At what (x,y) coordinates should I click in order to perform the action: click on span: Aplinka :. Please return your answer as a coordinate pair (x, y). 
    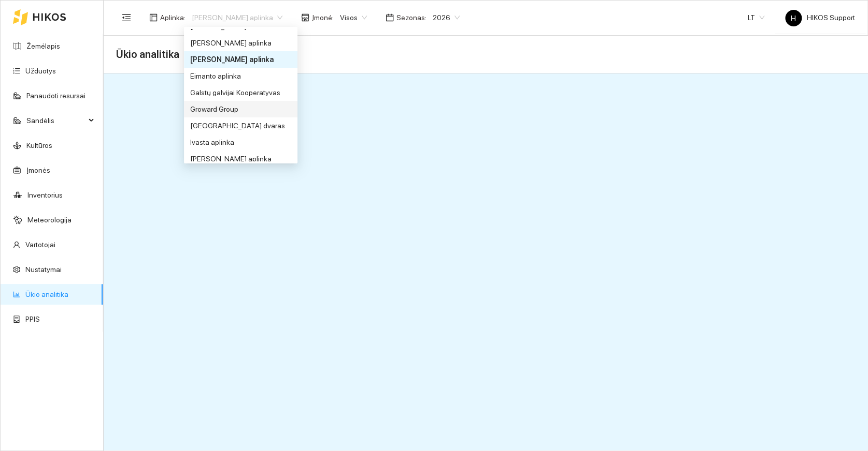
    Looking at the image, I should click on (173, 18).